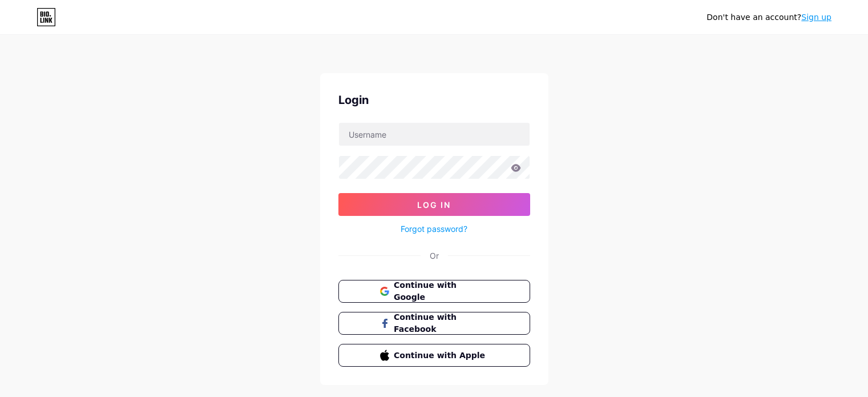 Image resolution: width=868 pixels, height=397 pixels. What do you see at coordinates (440, 323) in the screenshot?
I see `span: Continue with Facebook` at bounding box center [440, 323].